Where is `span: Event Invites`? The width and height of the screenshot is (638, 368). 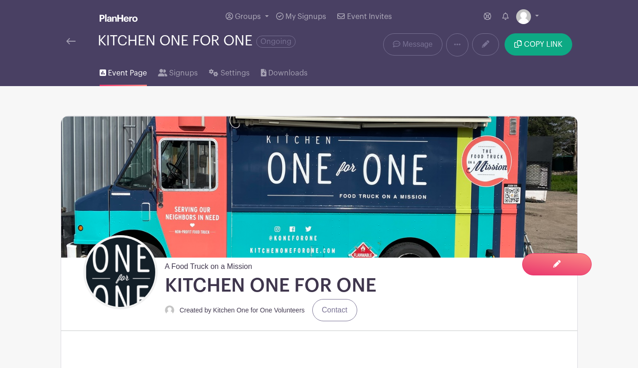
span: Event Invites is located at coordinates (369, 17).